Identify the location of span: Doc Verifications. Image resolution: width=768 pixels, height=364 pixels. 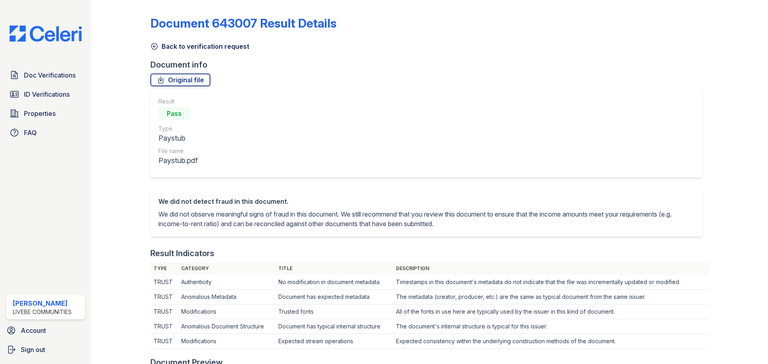
(50, 75).